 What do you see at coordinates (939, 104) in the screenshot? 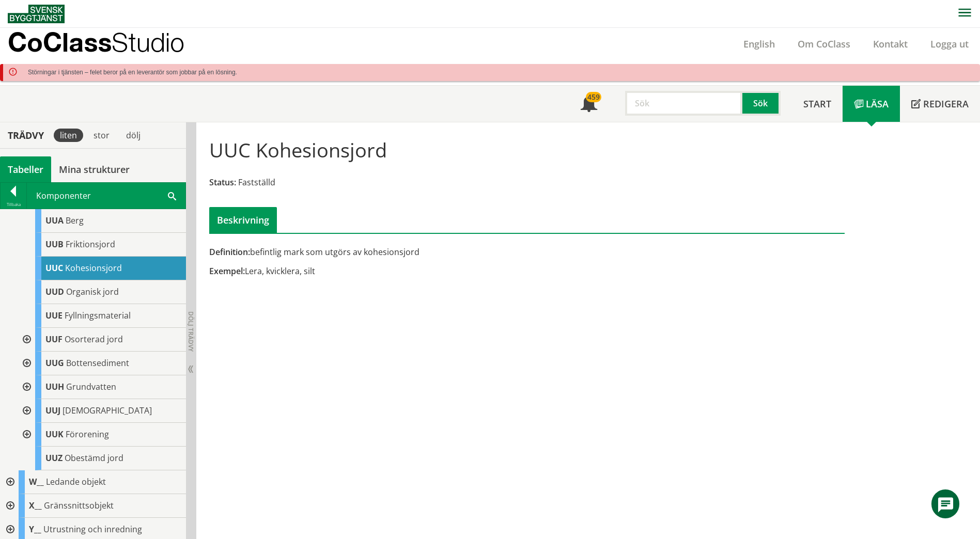
I see `a: Redigera` at bounding box center [939, 104].